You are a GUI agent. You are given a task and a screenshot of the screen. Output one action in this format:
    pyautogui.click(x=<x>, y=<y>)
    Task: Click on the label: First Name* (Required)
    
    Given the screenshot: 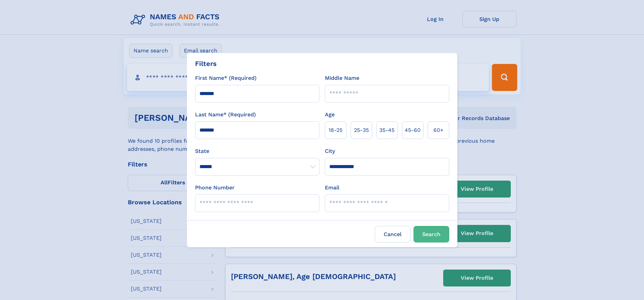 What is the action you would take?
    pyautogui.click(x=226, y=78)
    